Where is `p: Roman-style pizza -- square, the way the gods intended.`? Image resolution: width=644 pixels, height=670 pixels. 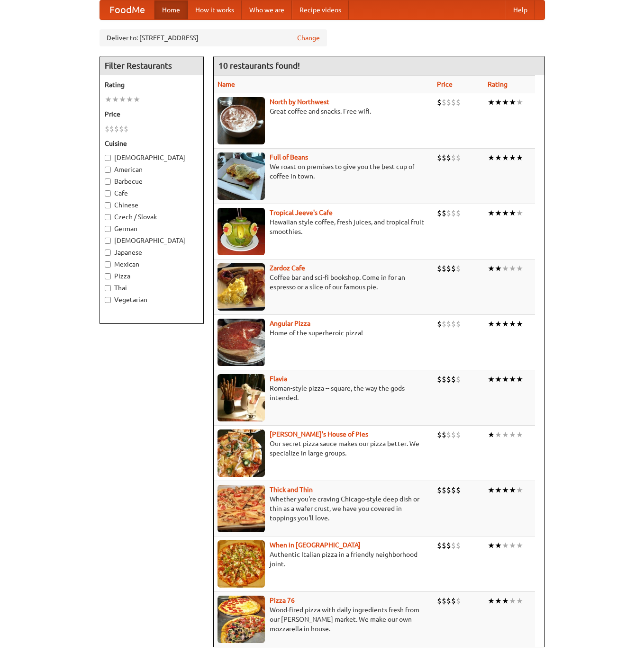
p: Roman-style pizza -- square, the way the gods intended. is located at coordinates (324, 393).